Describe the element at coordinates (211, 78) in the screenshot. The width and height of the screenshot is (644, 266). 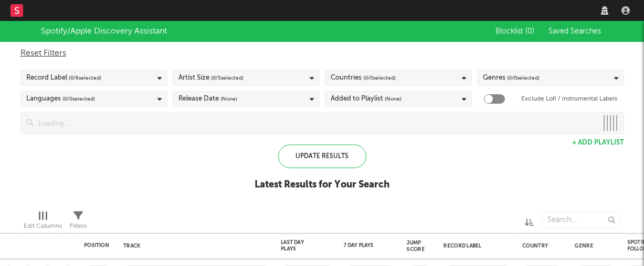
I see `div: Artist Size` at that location.